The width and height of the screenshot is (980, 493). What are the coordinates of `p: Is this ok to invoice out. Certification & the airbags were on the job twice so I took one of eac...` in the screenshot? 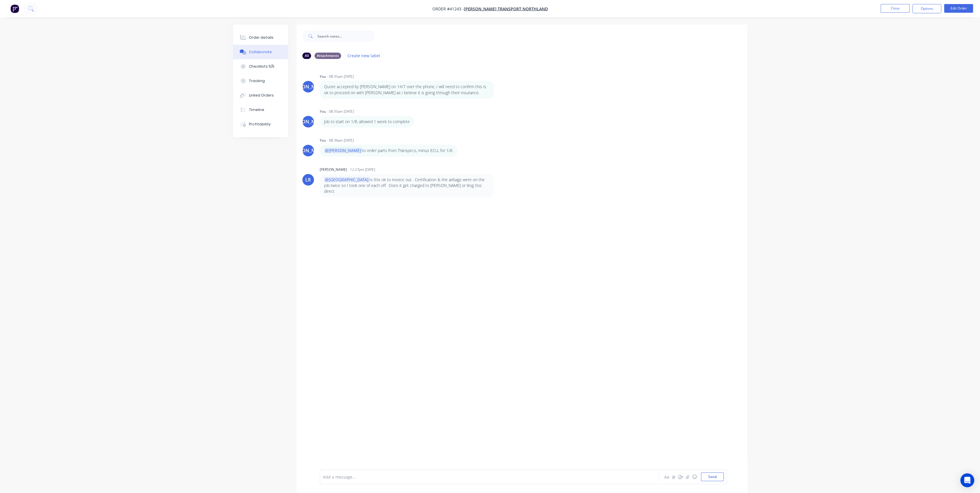 It's located at (407, 185).